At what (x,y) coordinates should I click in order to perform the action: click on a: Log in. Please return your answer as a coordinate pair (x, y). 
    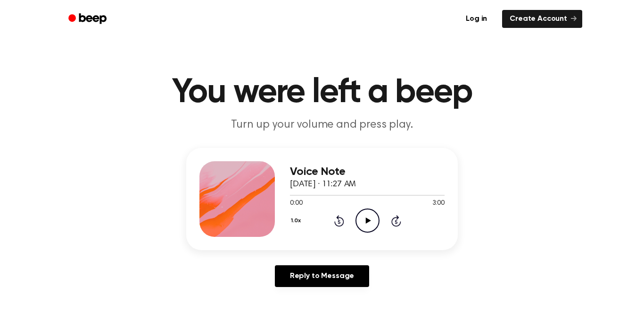
    Looking at the image, I should click on (476, 19).